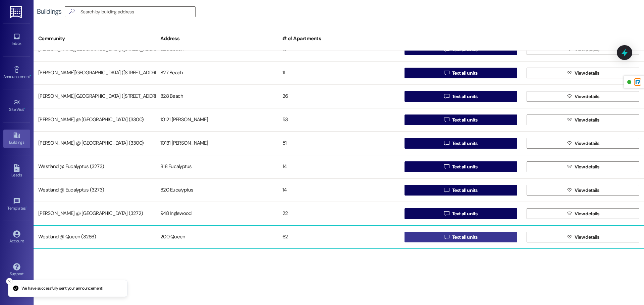 Image resolution: width=644 pixels, height=305 pixels. What do you see at coordinates (339, 237) in the screenshot?
I see `div: 62` at bounding box center [339, 237].